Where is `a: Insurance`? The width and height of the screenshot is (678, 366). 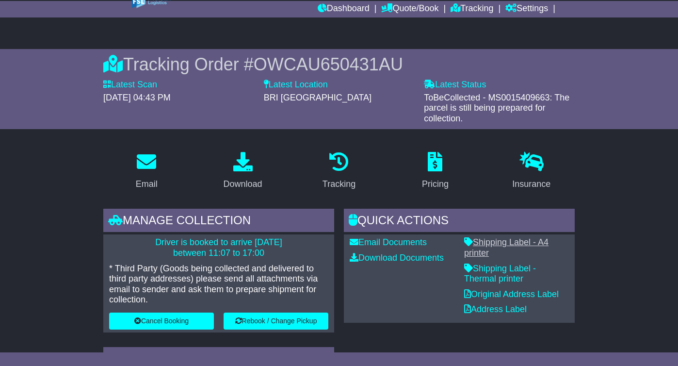
a: Insurance is located at coordinates (531, 171).